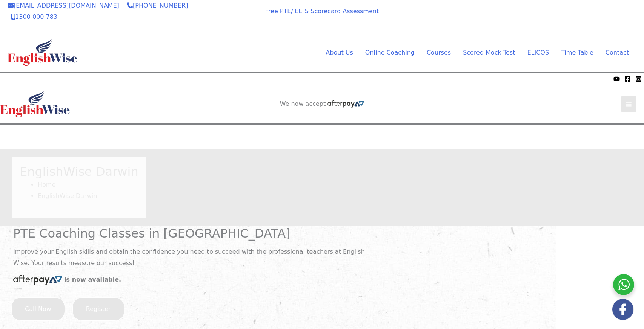 The image size is (644, 329). Describe the element at coordinates (191, 257) in the screenshot. I see `p: Improve your English skills and obtain the confidence you need to succeed with the professional t...` at that location.